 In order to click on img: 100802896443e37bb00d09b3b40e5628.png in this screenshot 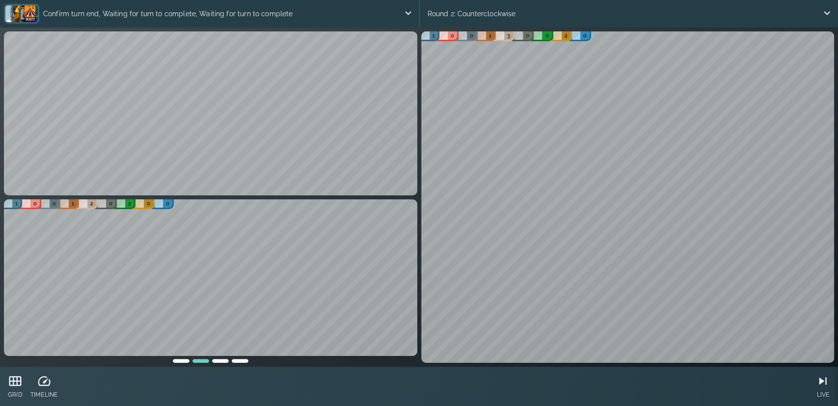, I will do `click(22, 14)`.